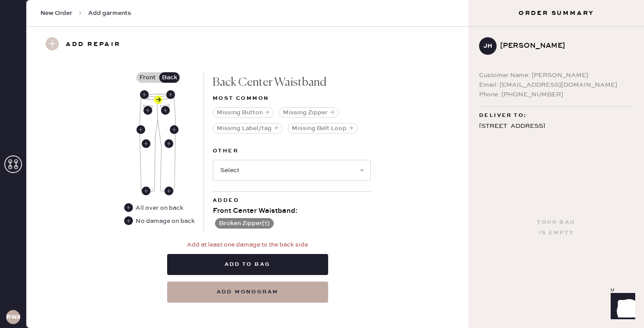 The height and width of the screenshot is (328, 644). What do you see at coordinates (146, 191) in the screenshot?
I see `div: Back Left Ankle` at bounding box center [146, 191].